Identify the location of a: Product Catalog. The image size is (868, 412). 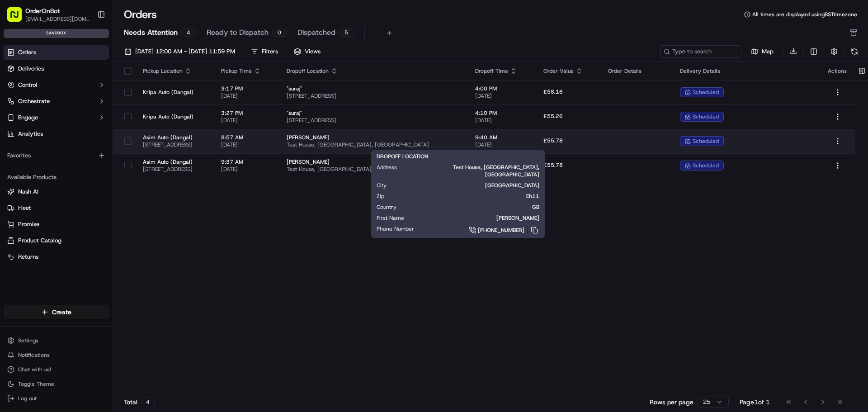
(56, 241).